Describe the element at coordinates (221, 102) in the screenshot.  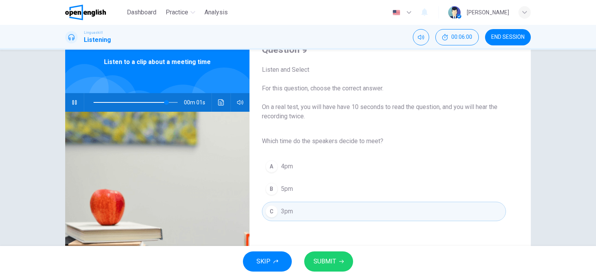
I see `button: Click to see the audio transcription` at that location.